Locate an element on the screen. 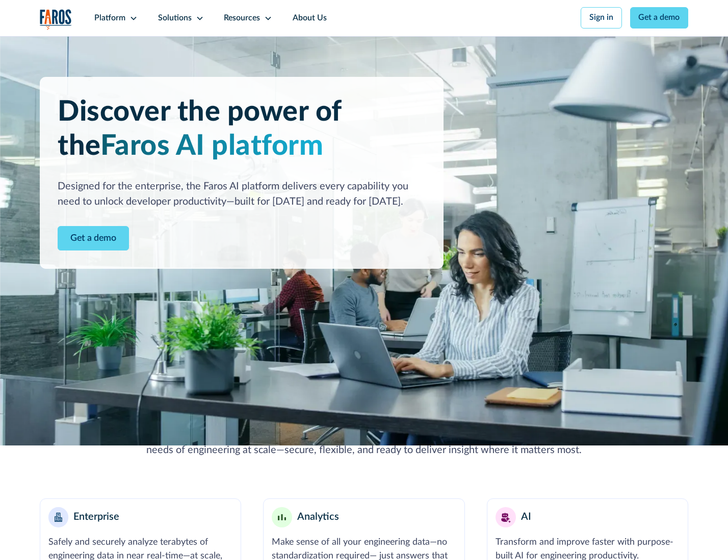  a: Get a demo is located at coordinates (659, 18).